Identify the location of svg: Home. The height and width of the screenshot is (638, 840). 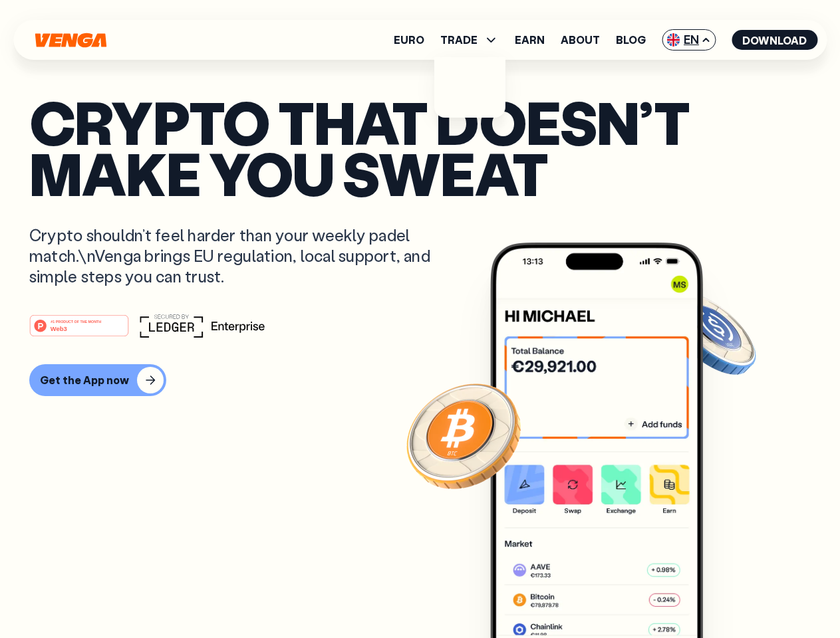
(70, 40).